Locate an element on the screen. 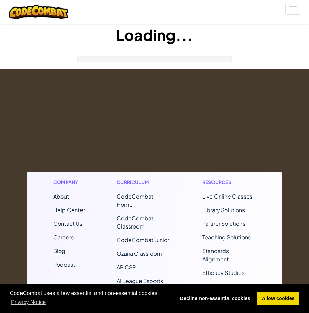  a: Teaching Solutions is located at coordinates (226, 237).